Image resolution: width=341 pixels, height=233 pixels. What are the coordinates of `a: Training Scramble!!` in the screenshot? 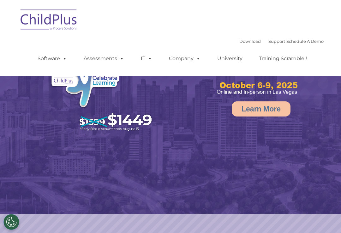 It's located at (283, 59).